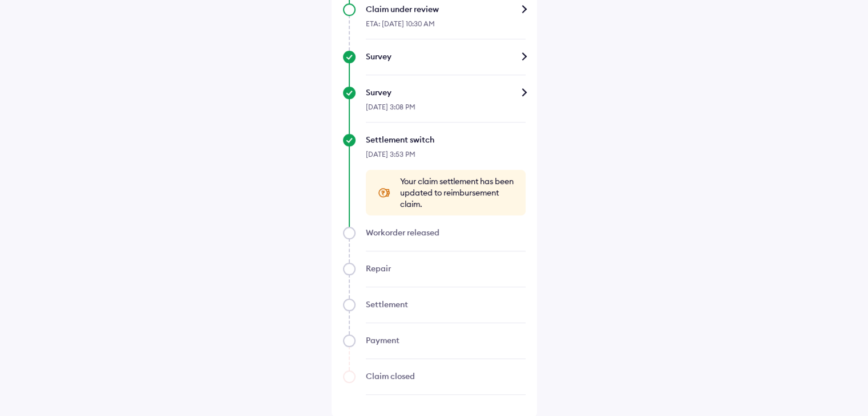  Describe the element at coordinates (457, 192) in the screenshot. I see `span: Your claim settlement has been updated to reimbursement claim.` at that location.